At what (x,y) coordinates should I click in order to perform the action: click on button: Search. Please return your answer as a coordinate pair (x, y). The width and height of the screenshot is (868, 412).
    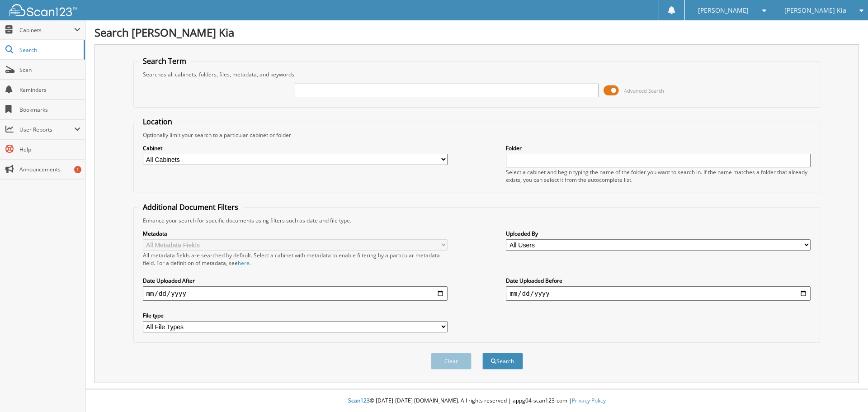
    Looking at the image, I should click on (503, 361).